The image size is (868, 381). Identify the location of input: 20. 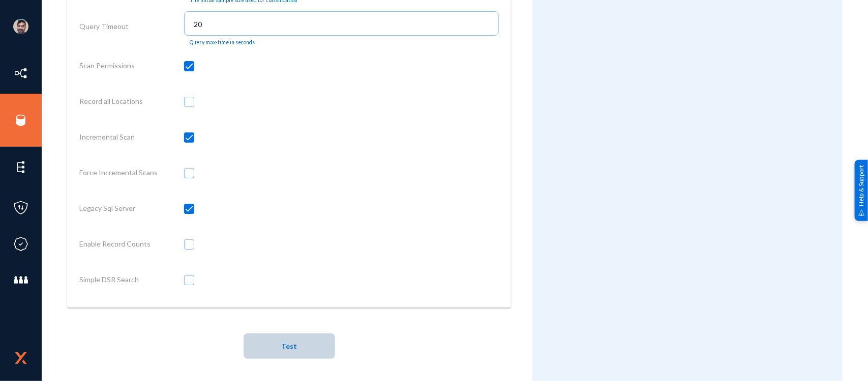
(344, 24).